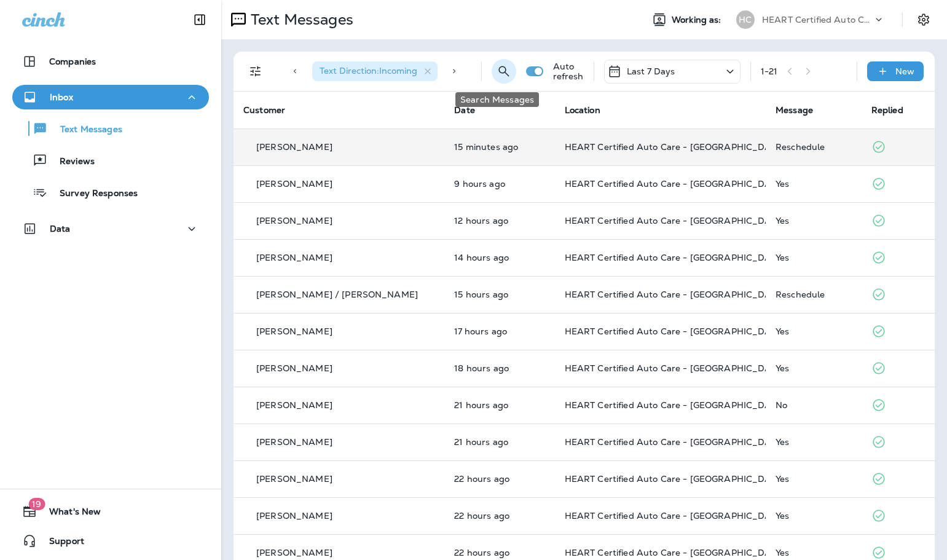 The height and width of the screenshot is (560, 947). What do you see at coordinates (923, 20) in the screenshot?
I see `button: Settings` at bounding box center [923, 20].